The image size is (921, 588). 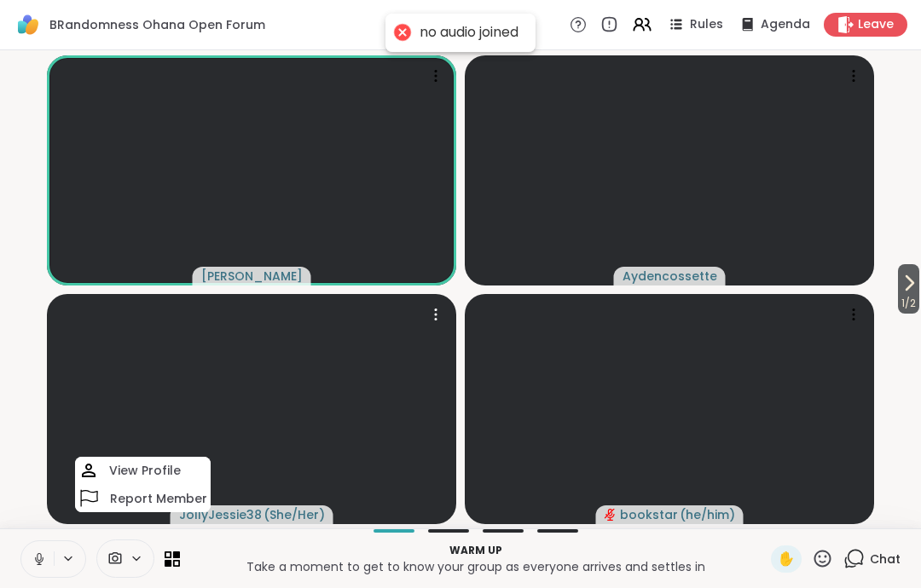 What do you see at coordinates (157, 25) in the screenshot?
I see `span: BRandomness Ohana Open Forum` at bounding box center [157, 25].